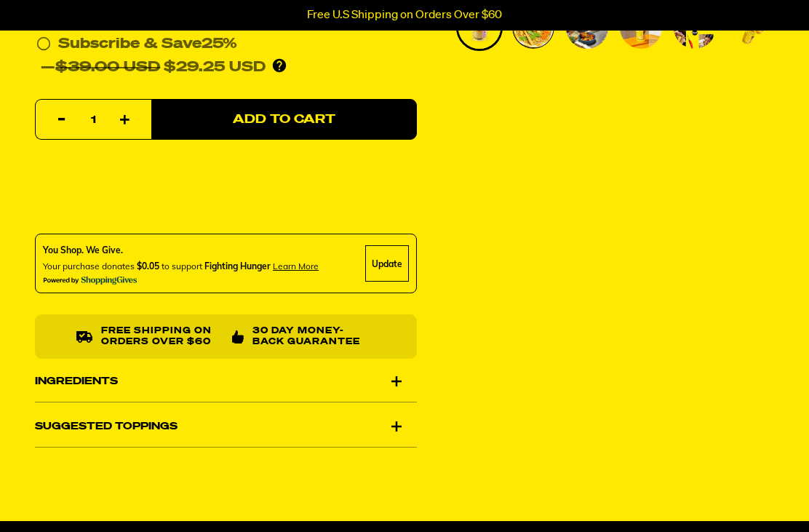  Describe the element at coordinates (237, 267) in the screenshot. I see `span: Fighting Hunger` at that location.